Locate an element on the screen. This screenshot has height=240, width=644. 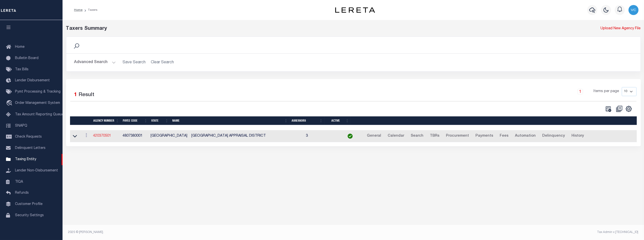
th: Name: activate to sort column ascending is located at coordinates (230, 121).